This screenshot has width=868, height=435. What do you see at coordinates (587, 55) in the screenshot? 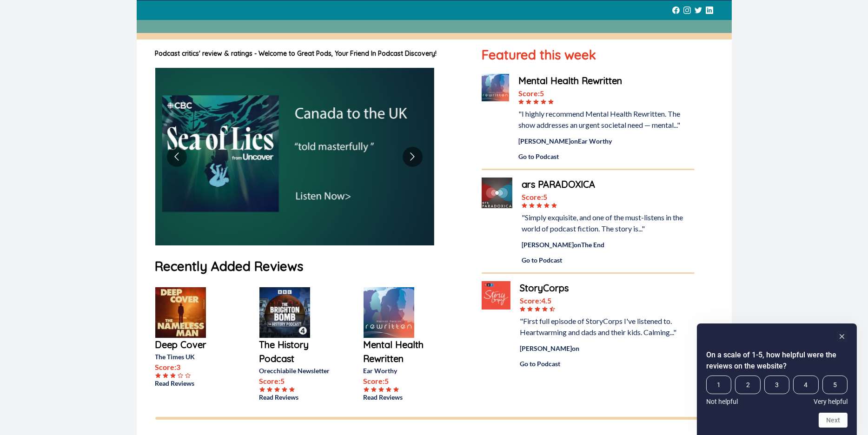
I see `h1: Featured this week` at bounding box center [587, 55].